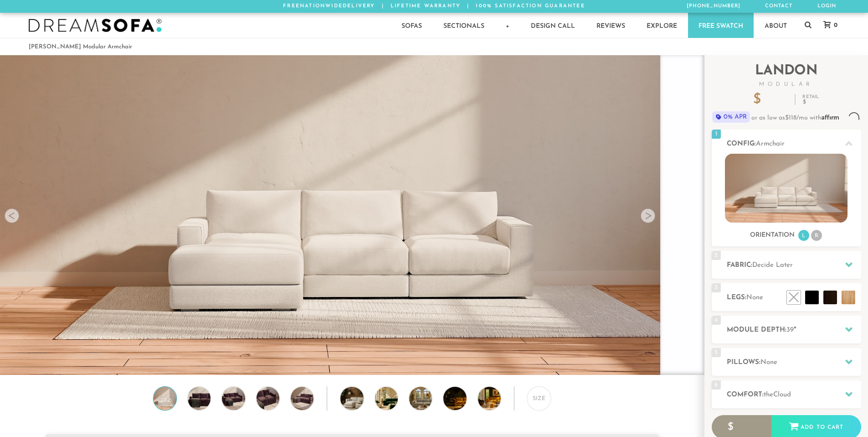 The width and height of the screenshot is (868, 437). I want to click on h2: Fabric:, so click(794, 265).